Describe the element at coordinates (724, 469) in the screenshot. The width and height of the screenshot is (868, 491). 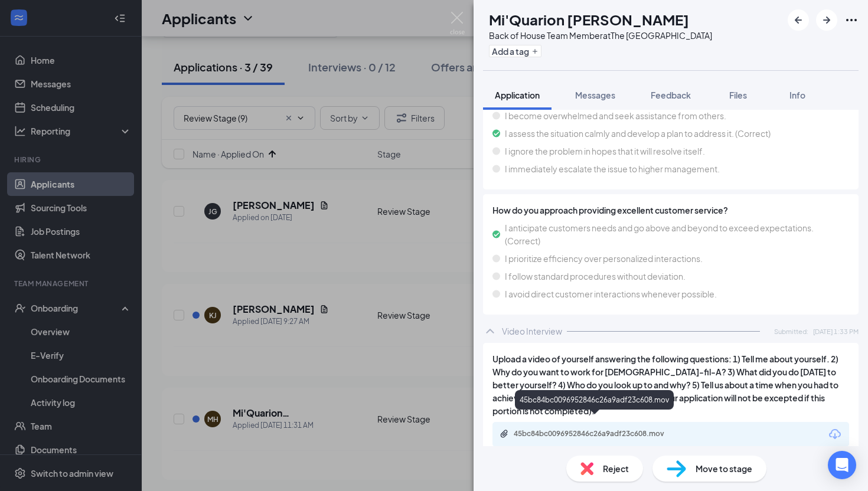
I see `span: Move to stage` at that location.